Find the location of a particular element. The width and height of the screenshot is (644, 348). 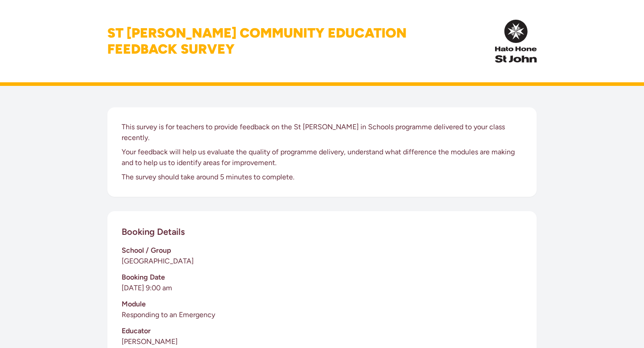

h3: School / Group is located at coordinates (322, 251).